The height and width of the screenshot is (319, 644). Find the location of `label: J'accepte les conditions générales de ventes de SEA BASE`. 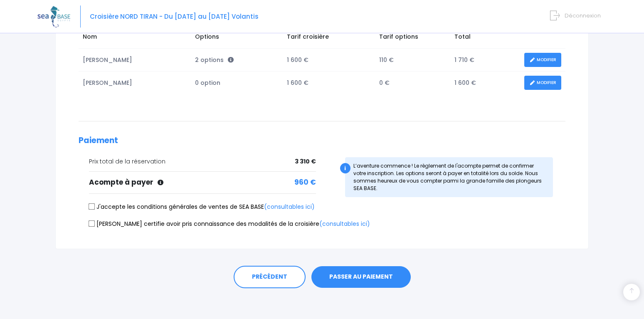

label: J'accepte les conditions générales de ventes de SEA BASE is located at coordinates (202, 207).